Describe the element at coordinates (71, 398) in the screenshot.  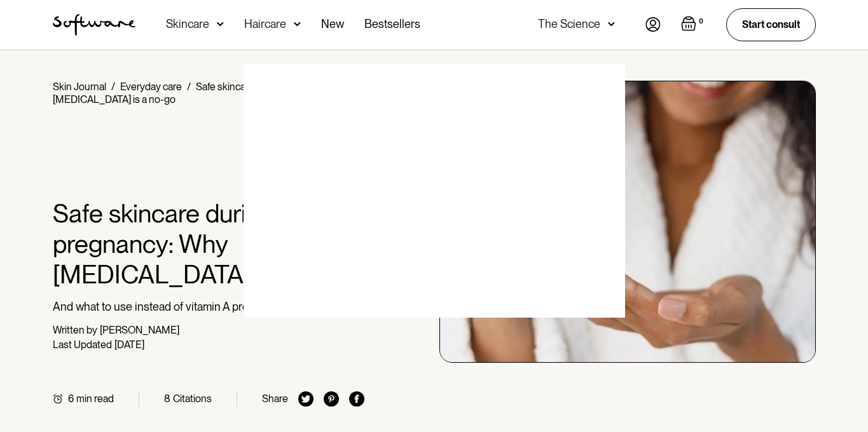
I see `div: 6` at that location.